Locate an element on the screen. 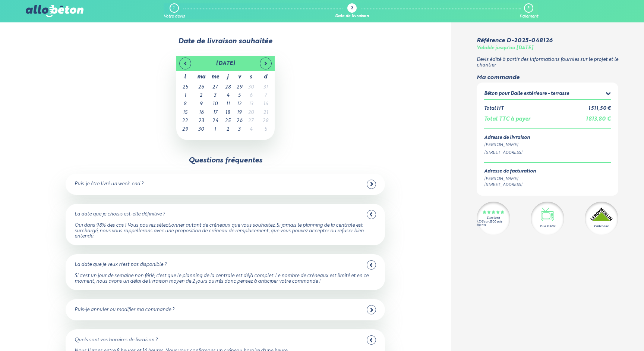  div: Date de livraison is located at coordinates (352, 17).